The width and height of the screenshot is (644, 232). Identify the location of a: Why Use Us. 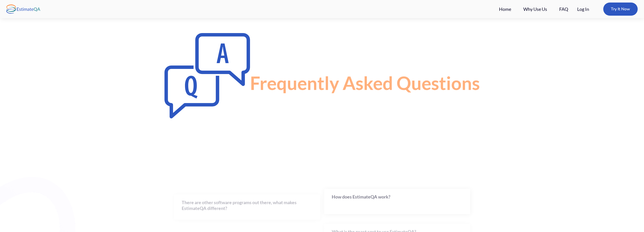
(535, 9).